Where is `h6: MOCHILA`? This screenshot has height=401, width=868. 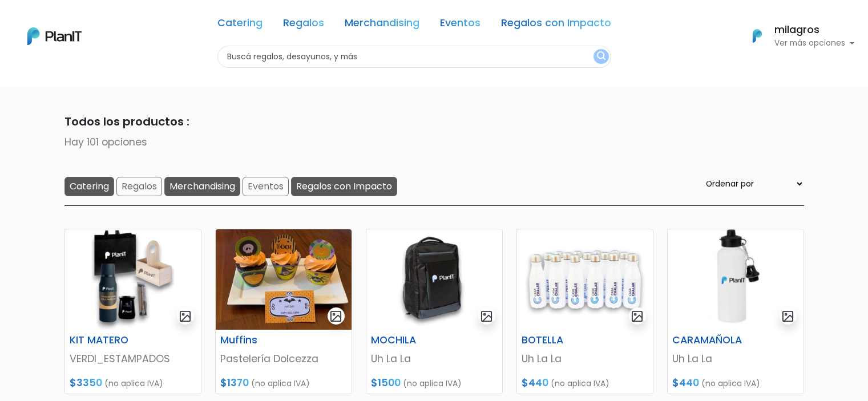 h6: MOCHILA is located at coordinates (411, 340).